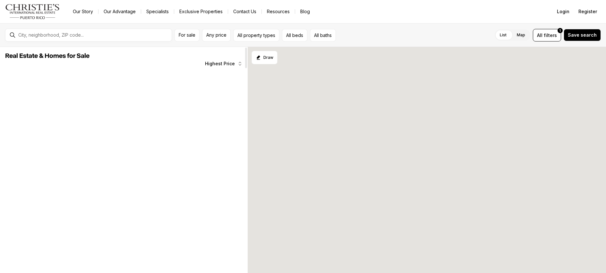  Describe the element at coordinates (323, 35) in the screenshot. I see `button: All baths` at that location.